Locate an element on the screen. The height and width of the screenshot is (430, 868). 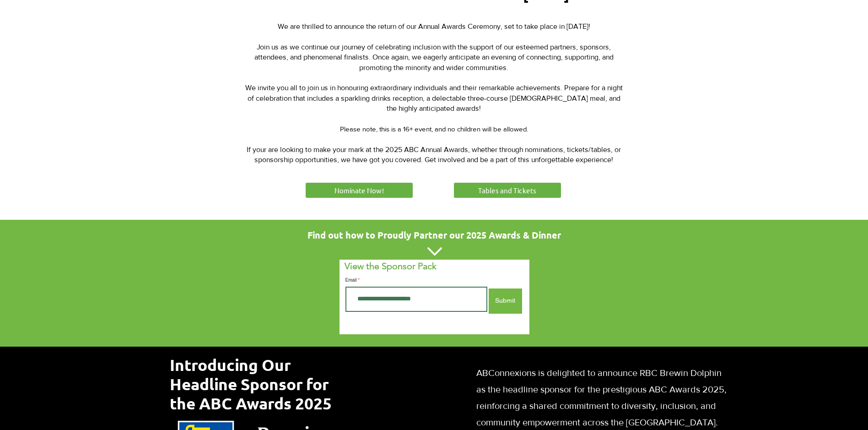
span: If your are looking to make your mark at the 2025 ABC Annual Awards, whether through nominations,... is located at coordinates (434, 155).